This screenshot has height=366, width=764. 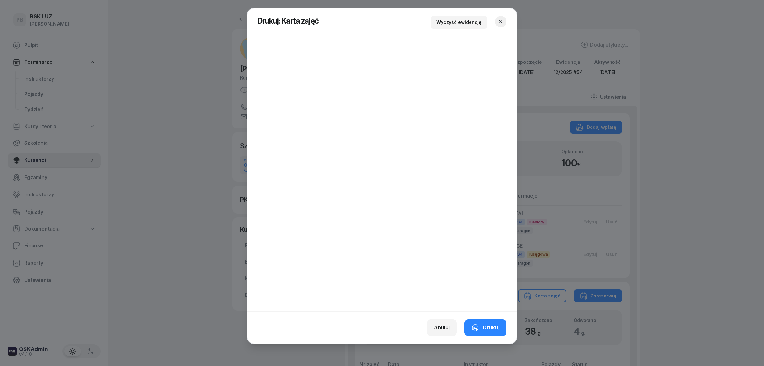 I want to click on div: Anuluj, so click(x=442, y=327).